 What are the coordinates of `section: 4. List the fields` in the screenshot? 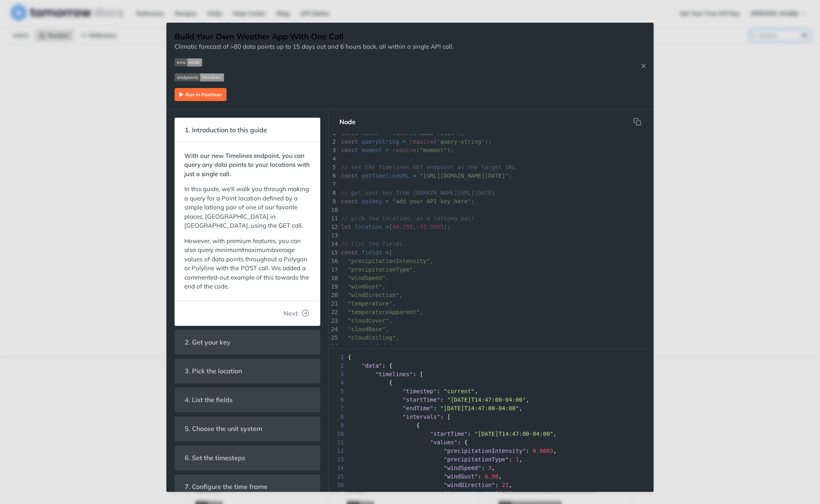 It's located at (247, 399).